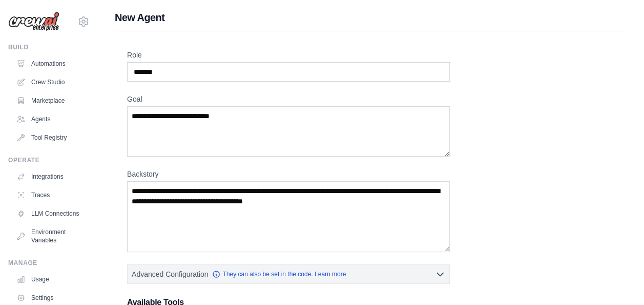  Describe the element at coordinates (50, 176) in the screenshot. I see `a: Integrations` at that location.